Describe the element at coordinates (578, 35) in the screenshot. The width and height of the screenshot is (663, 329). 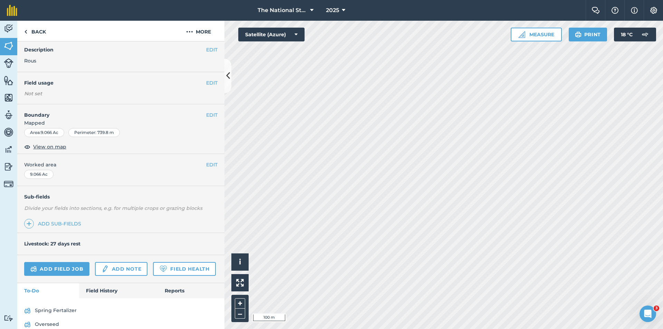
I see `img: svg+xml;base64,PHN2ZyB4bWxucz0iaHR0cDovL3d3dy53My5vcmcvMjAwMC9zdmciIHdpZHRoPSIxOSIgaGVpZ2h0PSIyNC...` at that location.